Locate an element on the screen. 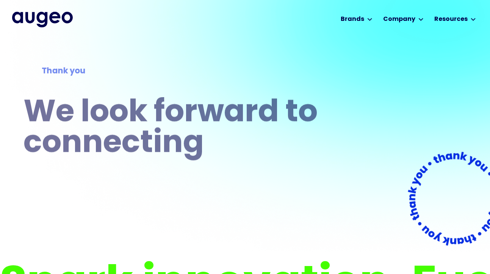  div: Brands is located at coordinates (353, 19).